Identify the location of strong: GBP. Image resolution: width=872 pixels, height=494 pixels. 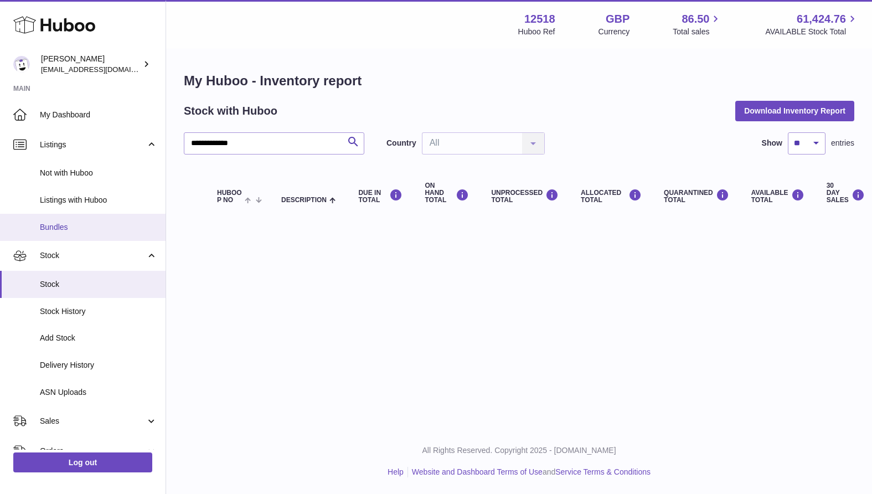
(617, 19).